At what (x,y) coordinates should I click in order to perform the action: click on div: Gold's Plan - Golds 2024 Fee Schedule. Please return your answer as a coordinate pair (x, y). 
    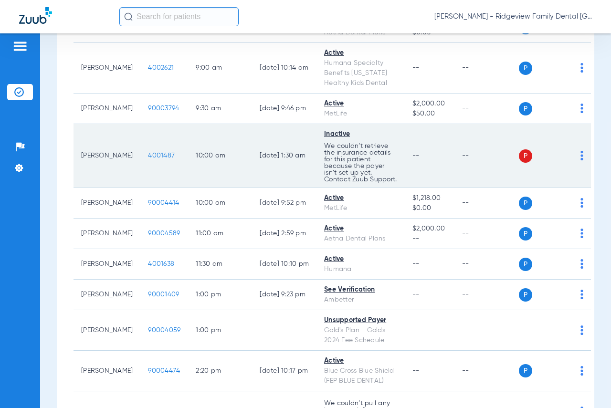
    Looking at the image, I should click on (360, 336).